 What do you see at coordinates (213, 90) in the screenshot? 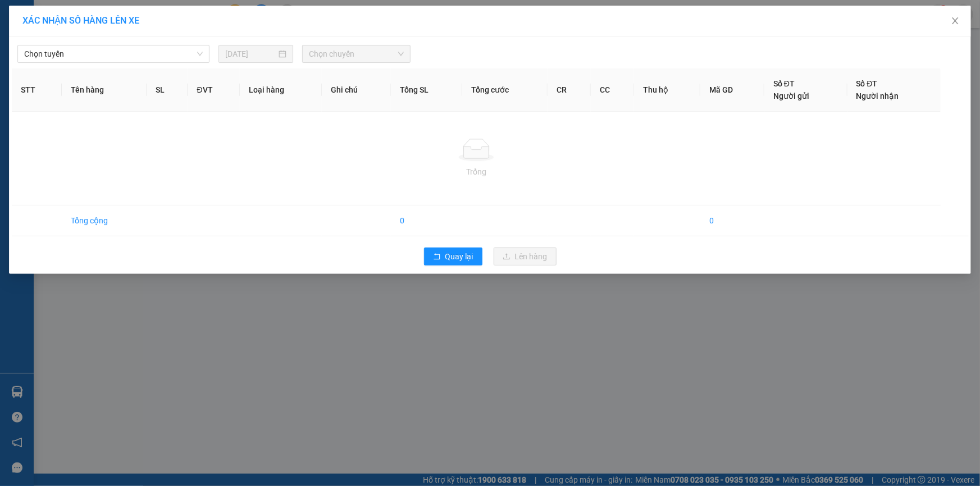
I see `th: ĐVT` at bounding box center [213, 90].